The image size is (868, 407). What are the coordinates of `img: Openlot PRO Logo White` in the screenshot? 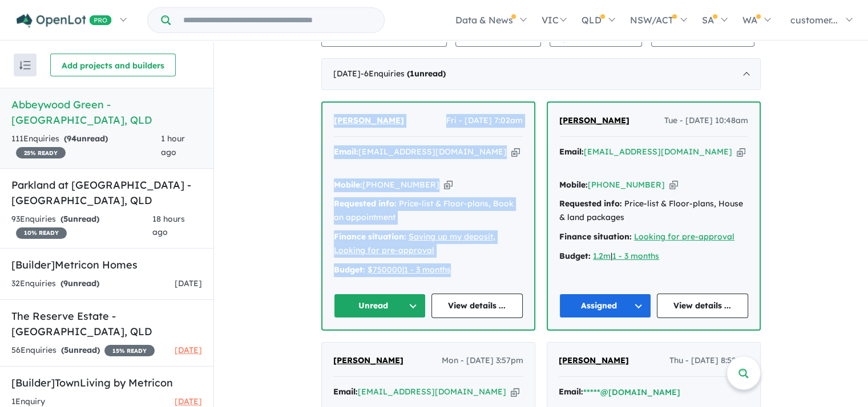 It's located at (64, 20).